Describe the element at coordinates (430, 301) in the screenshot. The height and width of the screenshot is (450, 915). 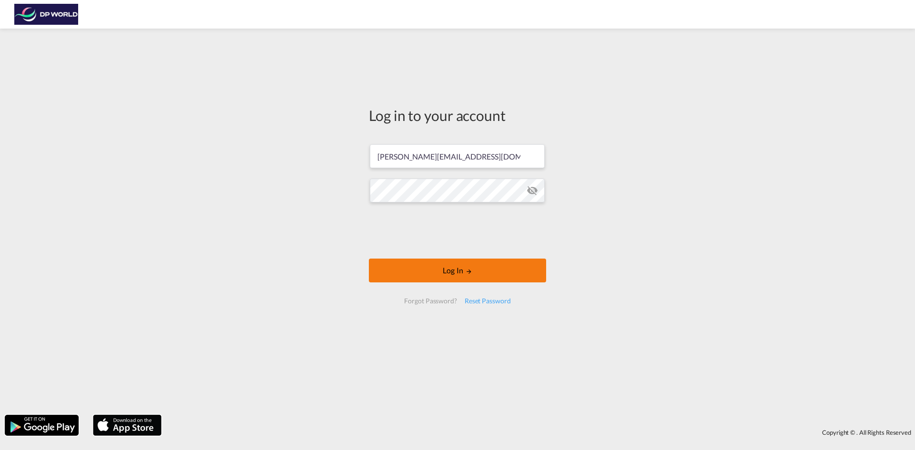
I see `div: Forgot Password?` at that location.